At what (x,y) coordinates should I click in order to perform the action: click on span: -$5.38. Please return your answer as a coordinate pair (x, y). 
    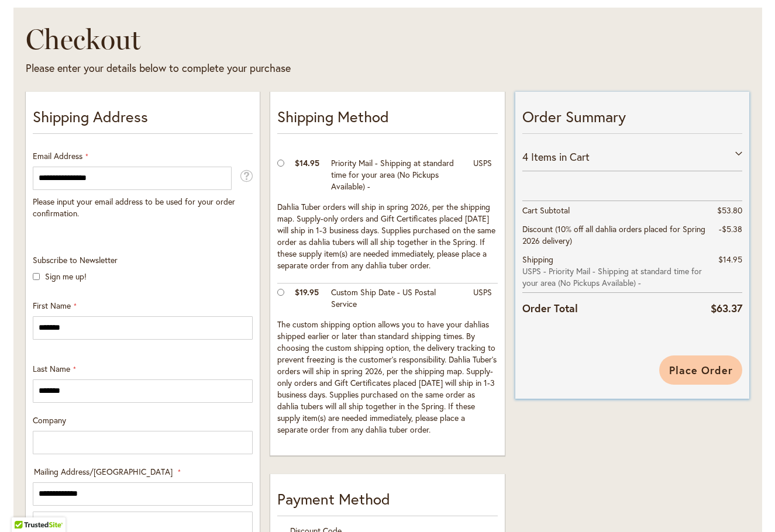
    Looking at the image, I should click on (730, 229).